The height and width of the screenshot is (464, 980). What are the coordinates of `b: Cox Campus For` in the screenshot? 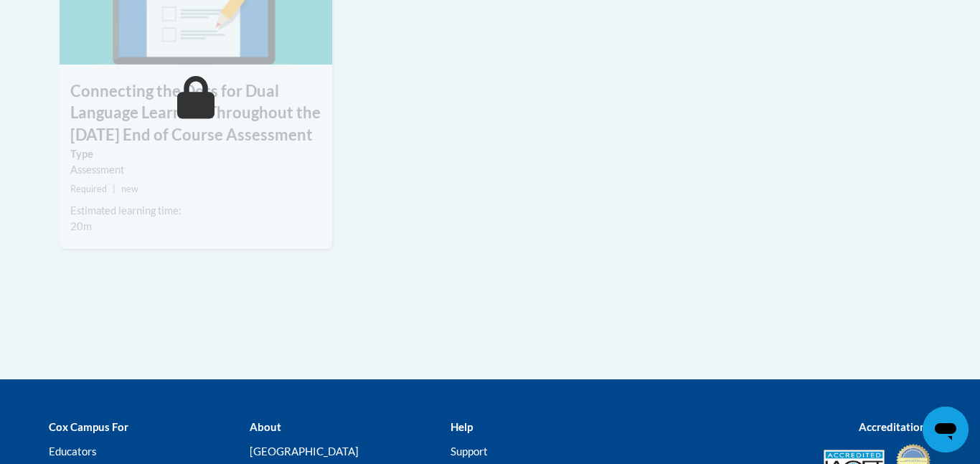 It's located at (88, 427).